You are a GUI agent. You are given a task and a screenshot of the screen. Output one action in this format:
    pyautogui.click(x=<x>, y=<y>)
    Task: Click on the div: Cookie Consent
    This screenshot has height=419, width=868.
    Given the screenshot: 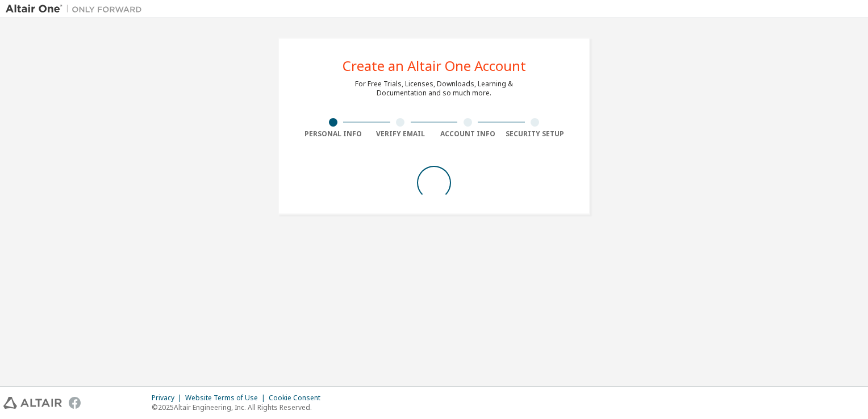 What is the action you would take?
    pyautogui.click(x=298, y=398)
    